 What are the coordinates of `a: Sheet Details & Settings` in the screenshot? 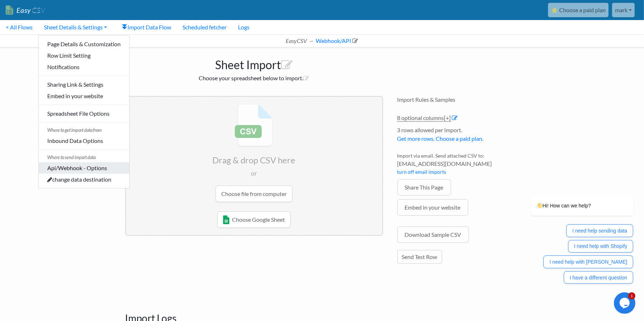 It's located at (76, 27).